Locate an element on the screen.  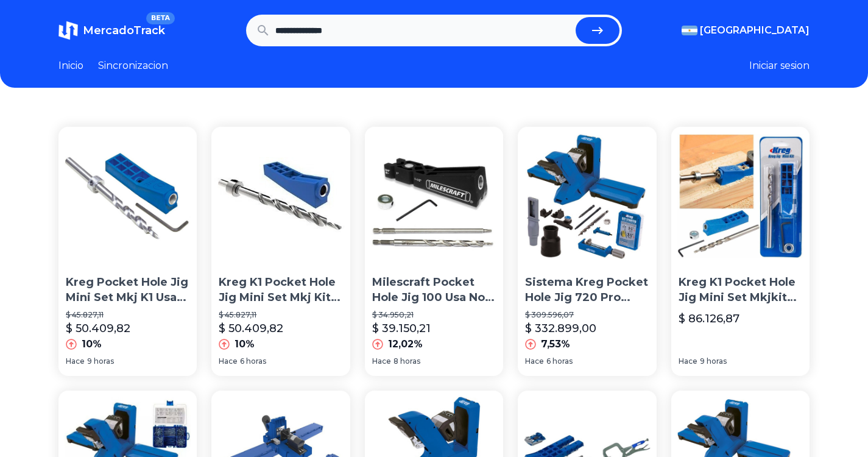
span: 8 horas is located at coordinates (407, 362).